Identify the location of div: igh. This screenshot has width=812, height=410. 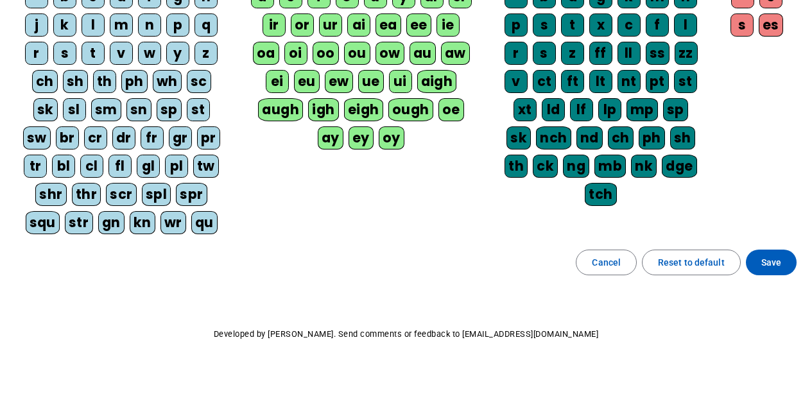
(323, 110).